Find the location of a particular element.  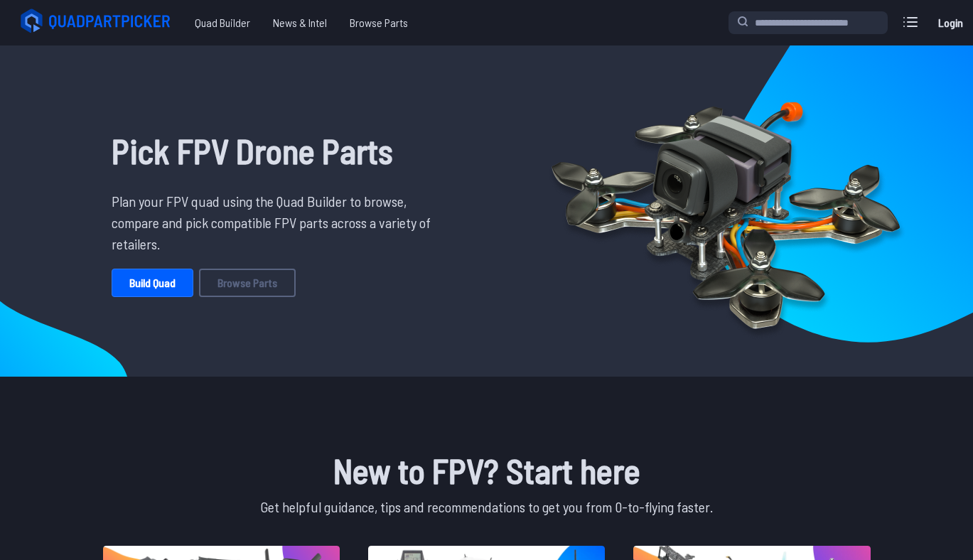

h1: Pick FPV Drone Parts is located at coordinates (277, 150).